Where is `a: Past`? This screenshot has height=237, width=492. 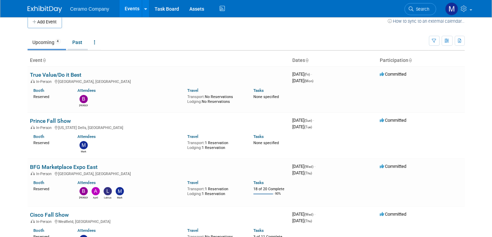 a: Past is located at coordinates (77, 42).